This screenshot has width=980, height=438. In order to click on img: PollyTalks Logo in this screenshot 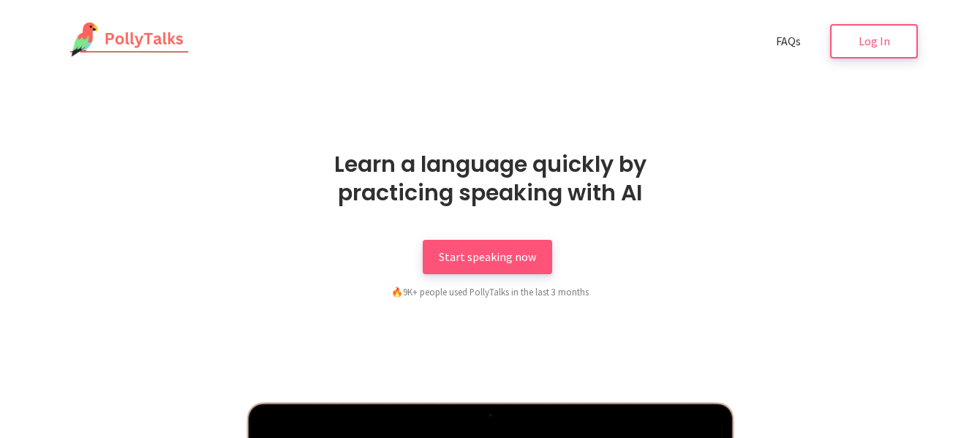, I will do `click(126, 40)`.